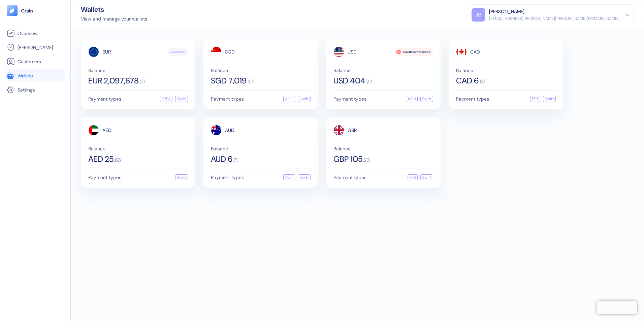 The width and height of the screenshot is (644, 321). What do you see at coordinates (35, 61) in the screenshot?
I see `a: Customers` at bounding box center [35, 61].